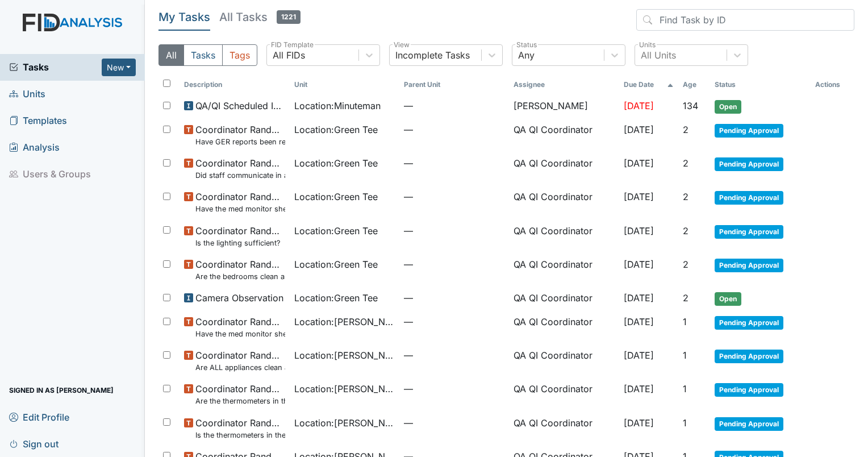  Describe the element at coordinates (208, 55) in the screenshot. I see `div: Type filter` at that location.